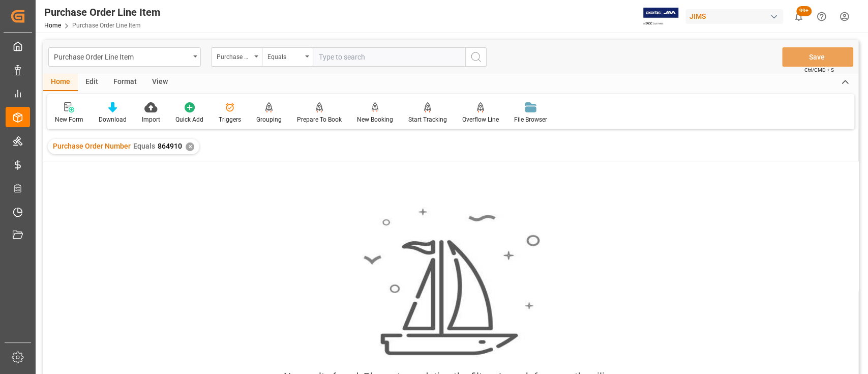 The height and width of the screenshot is (374, 868). I want to click on div: Edit, so click(92, 83).